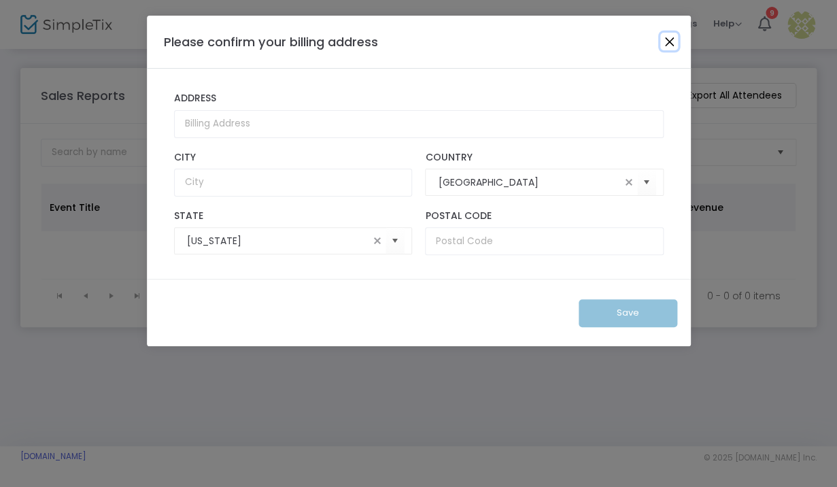 This screenshot has width=837, height=487. Describe the element at coordinates (278, 241) in the screenshot. I see `input: Select State` at that location.